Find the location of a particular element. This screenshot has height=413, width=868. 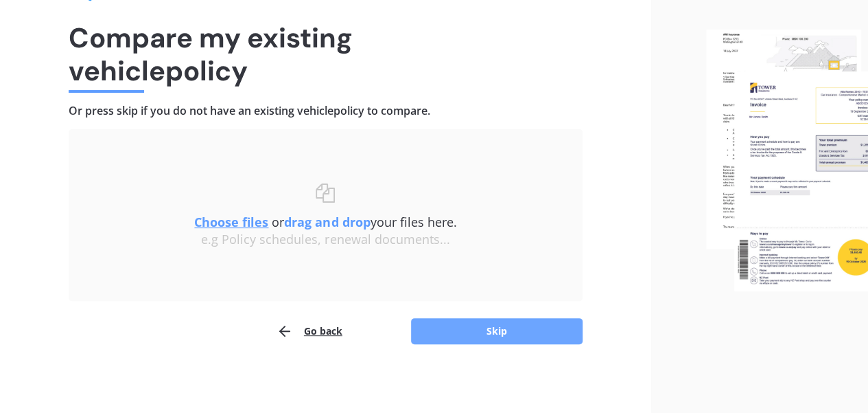

img: files.webp is located at coordinates (787, 160).